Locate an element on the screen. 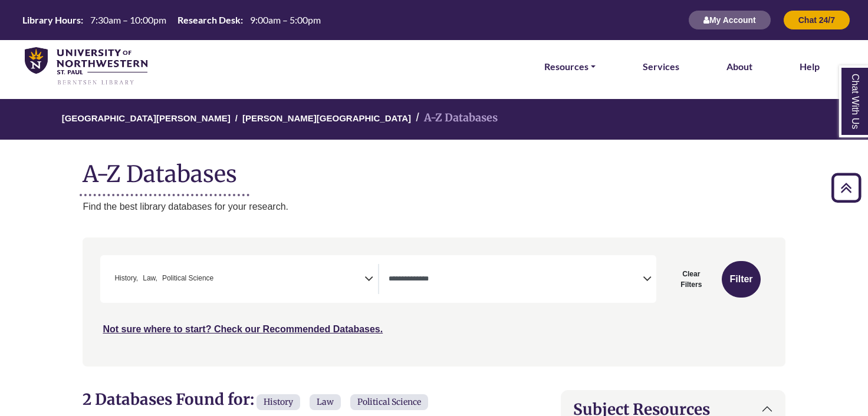 This screenshot has height=416, width=868. a: Not sure where to start? Check our Recommended Databases. is located at coordinates (242, 329).